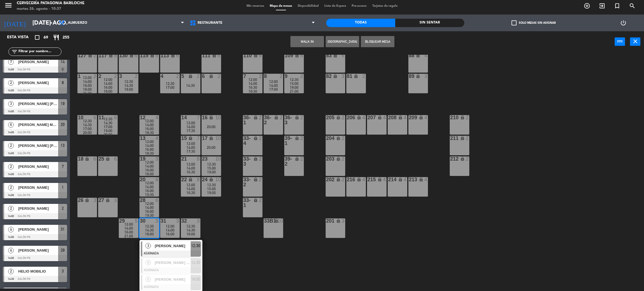 This screenshot has width=644, height=291. I want to click on span: 20:00, so click(87, 133).